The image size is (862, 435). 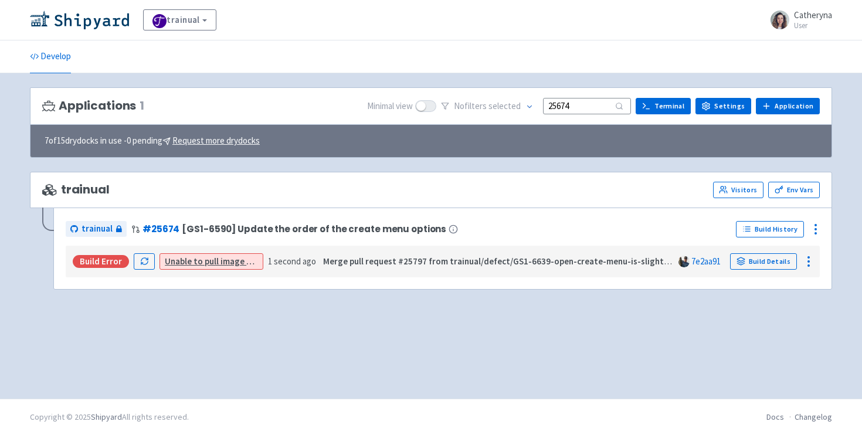 I want to click on a: 7e2aa91, so click(x=706, y=261).